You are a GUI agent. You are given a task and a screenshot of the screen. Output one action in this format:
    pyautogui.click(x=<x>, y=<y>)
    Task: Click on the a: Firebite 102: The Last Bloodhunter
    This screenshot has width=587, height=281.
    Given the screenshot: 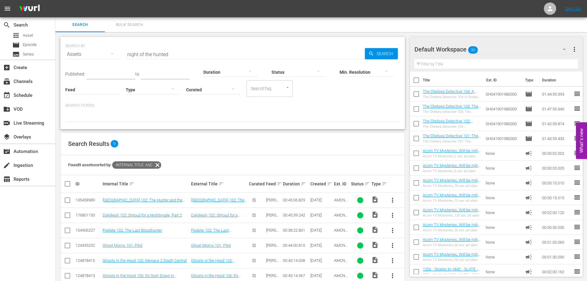 What is the action you would take?
    pyautogui.click(x=211, y=232)
    